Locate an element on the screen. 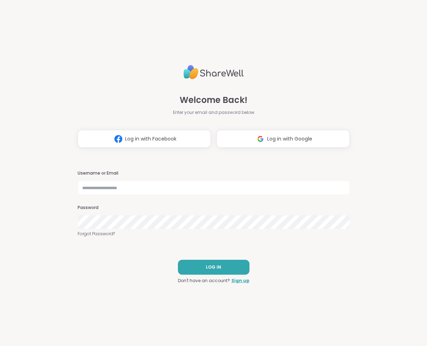 The width and height of the screenshot is (427, 346). span: Log in with Facebook is located at coordinates (151, 139).